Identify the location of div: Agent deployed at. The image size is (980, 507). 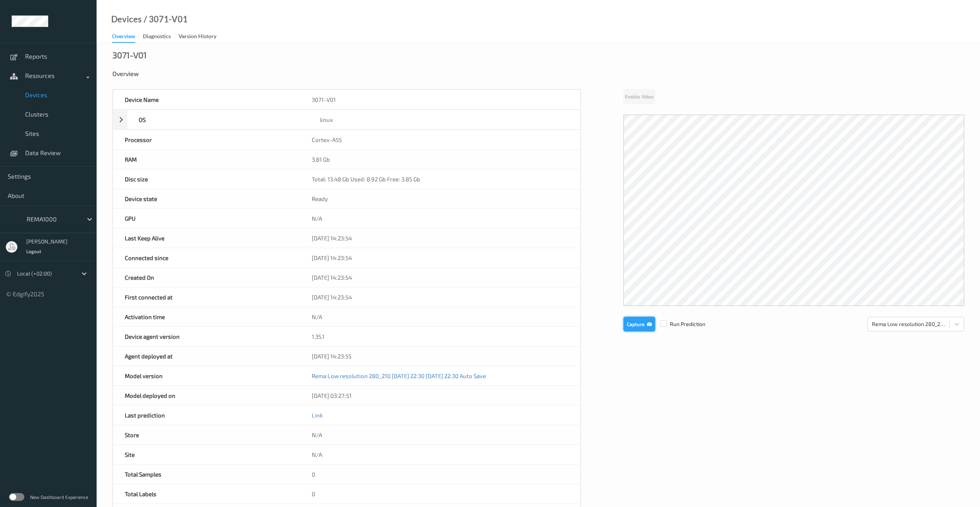
(207, 356).